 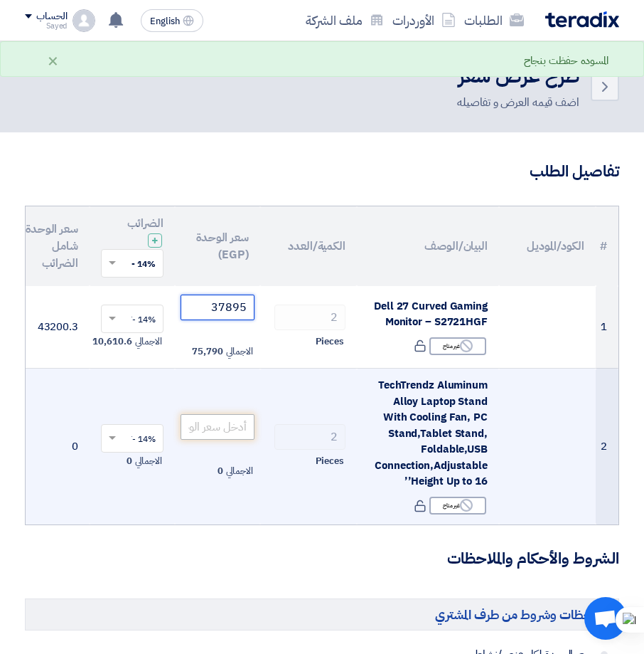 I want to click on h3: تفاصيل الطلب, so click(x=322, y=172).